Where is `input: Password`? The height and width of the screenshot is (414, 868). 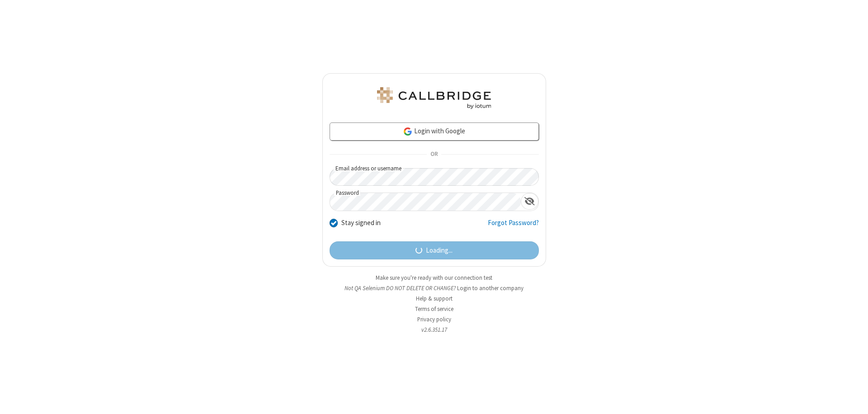
input: Password is located at coordinates (425, 202).